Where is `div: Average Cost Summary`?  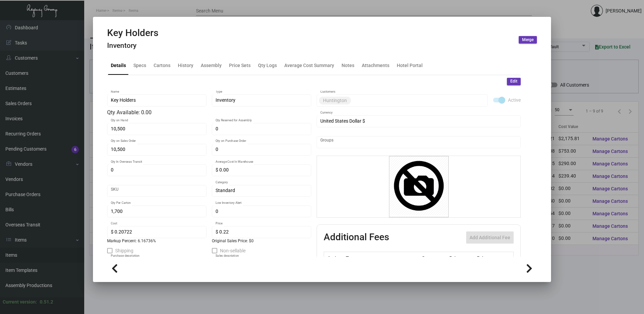
div: Average Cost Summary is located at coordinates (309, 65).